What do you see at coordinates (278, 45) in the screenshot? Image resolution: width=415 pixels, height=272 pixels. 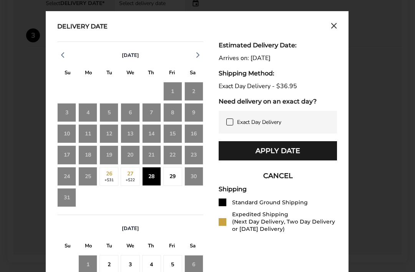 I see `div: Estimated Delivery Date:` at bounding box center [278, 45].